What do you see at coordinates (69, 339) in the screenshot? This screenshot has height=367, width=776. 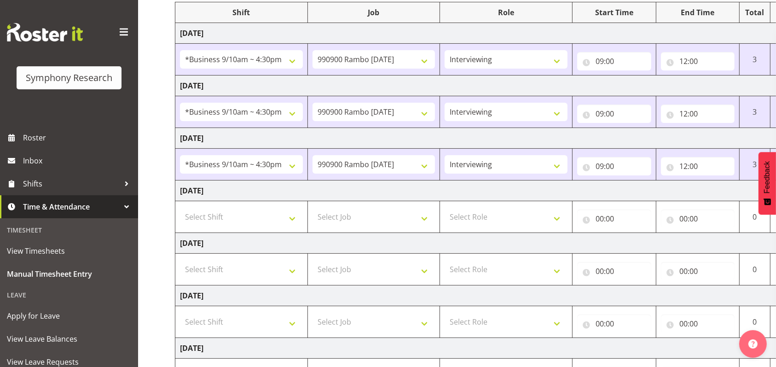 I see `a: View Leave Balances` at bounding box center [69, 339].